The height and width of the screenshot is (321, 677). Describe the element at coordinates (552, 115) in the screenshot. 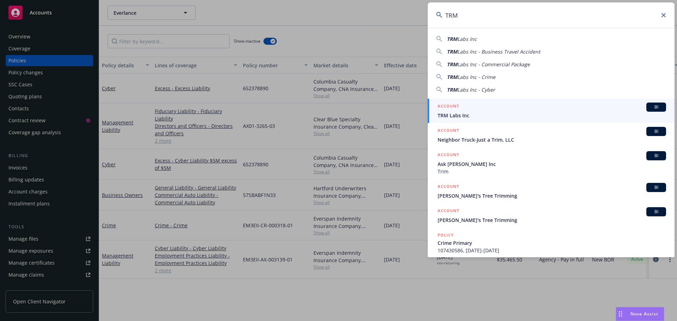

I see `span: TRM Labs Inc` at that location.